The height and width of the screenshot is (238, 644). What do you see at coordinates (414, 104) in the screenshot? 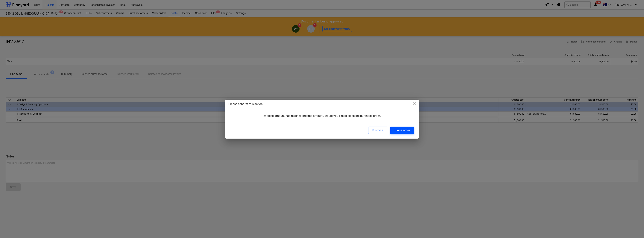
I see `div: close` at bounding box center [414, 104].